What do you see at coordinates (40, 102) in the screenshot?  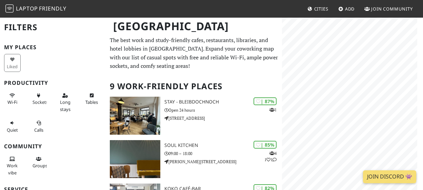 I see `span: Power sockets` at bounding box center [40, 102].